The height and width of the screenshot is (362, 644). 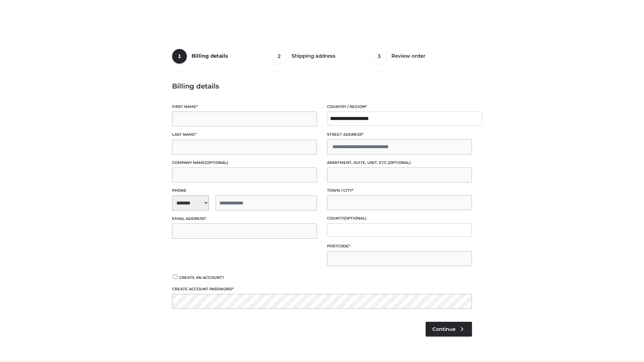 What do you see at coordinates (244, 191) in the screenshot?
I see `label: Phone` at bounding box center [244, 191].